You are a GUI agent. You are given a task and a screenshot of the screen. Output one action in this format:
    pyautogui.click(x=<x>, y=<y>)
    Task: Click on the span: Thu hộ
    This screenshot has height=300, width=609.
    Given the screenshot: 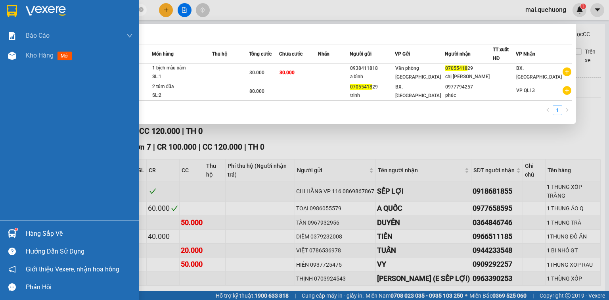 What is the action you would take?
    pyautogui.click(x=220, y=54)
    